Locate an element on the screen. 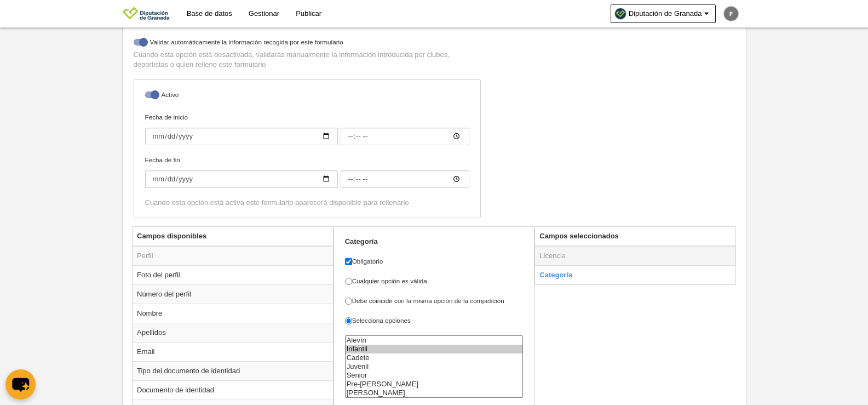  input: Selecciona opciones is located at coordinates (348, 321).